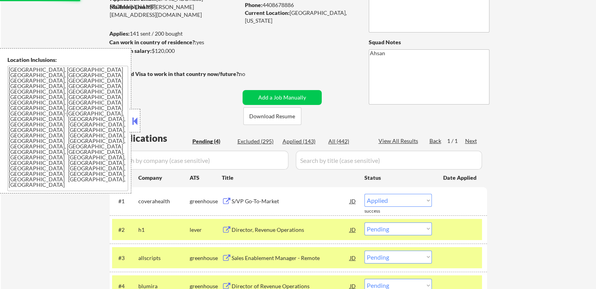  Describe the element at coordinates (289, 178) in the screenshot. I see `div: Title` at that location.